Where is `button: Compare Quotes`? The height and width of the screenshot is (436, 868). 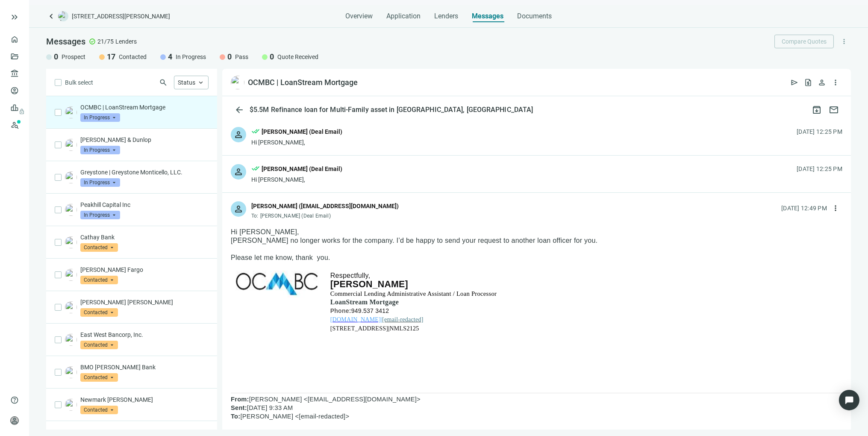 button: Compare Quotes is located at coordinates (804, 42).